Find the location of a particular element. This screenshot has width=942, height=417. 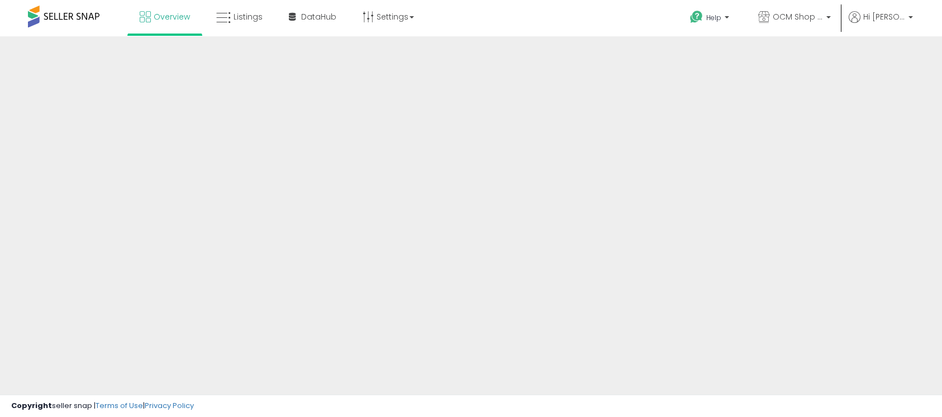

a: Help is located at coordinates (711, 19).